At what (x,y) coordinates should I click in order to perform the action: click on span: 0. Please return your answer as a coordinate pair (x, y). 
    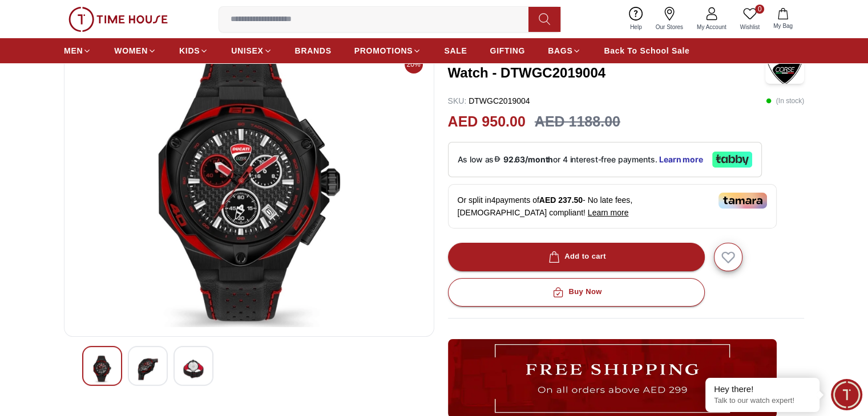
    Looking at the image, I should click on (760, 9).